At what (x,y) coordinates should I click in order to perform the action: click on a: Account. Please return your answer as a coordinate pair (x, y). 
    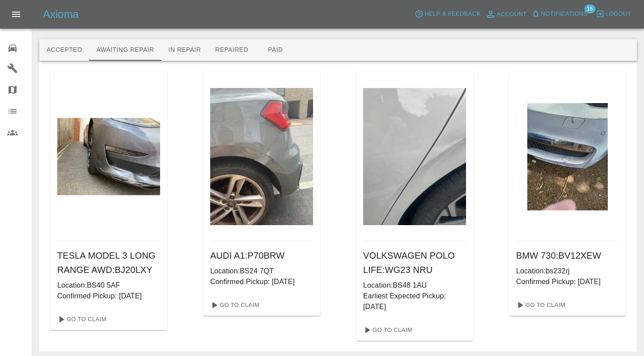
    Looking at the image, I should click on (506, 14).